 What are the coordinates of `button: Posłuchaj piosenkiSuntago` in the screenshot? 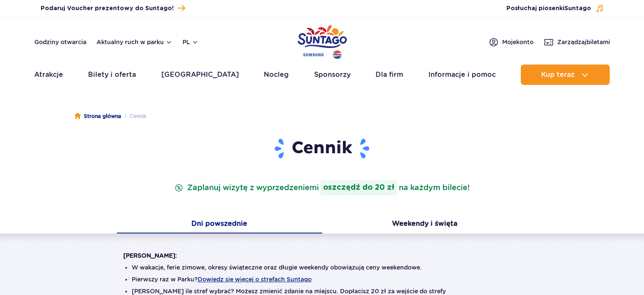 It's located at (555, 8).